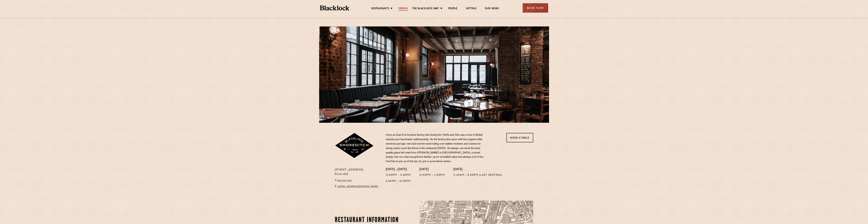 Image resolution: width=868 pixels, height=224 pixels. Describe the element at coordinates (432, 175) in the screenshot. I see `p: 12:00pm - 11:00pm` at that location.